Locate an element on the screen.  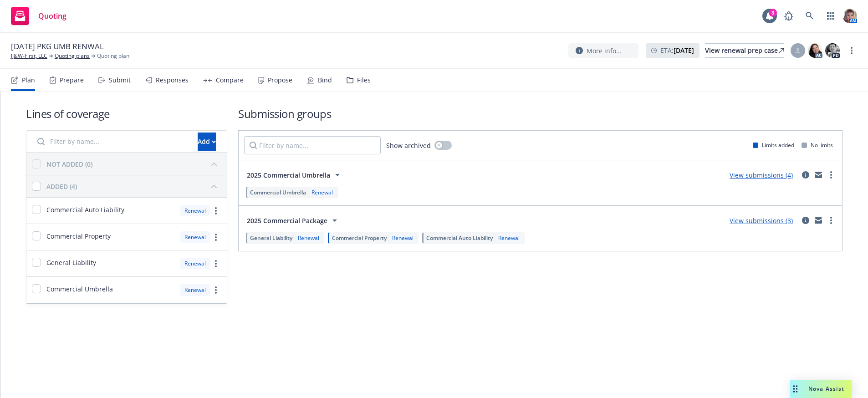
div: Limits added is located at coordinates (774, 145).